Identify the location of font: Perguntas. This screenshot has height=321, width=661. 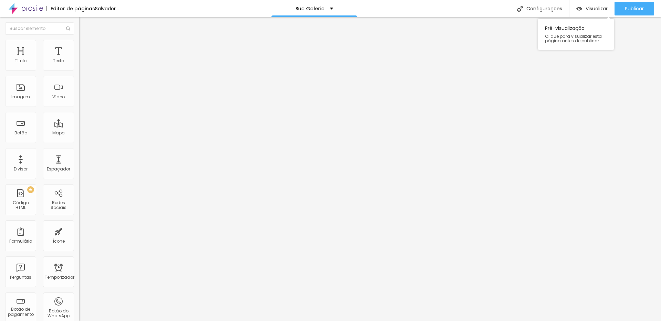
(21, 277).